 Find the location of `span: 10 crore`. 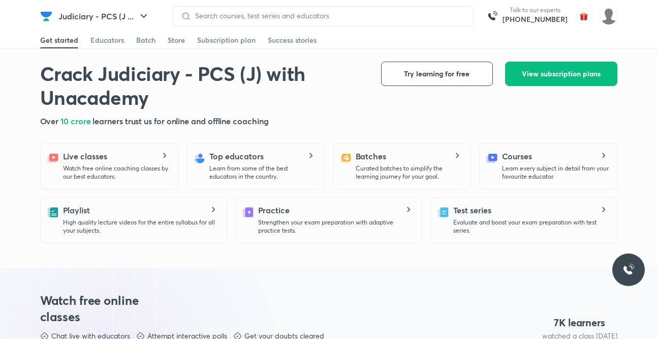

span: 10 crore is located at coordinates (76, 121).